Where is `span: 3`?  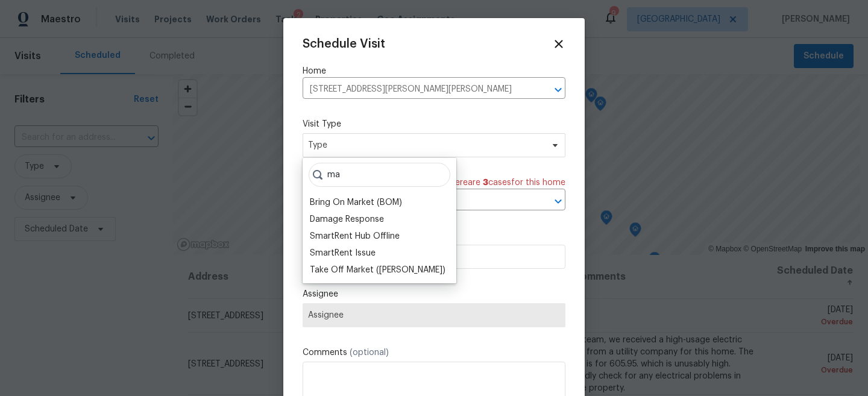 span: 3 is located at coordinates (485, 183).